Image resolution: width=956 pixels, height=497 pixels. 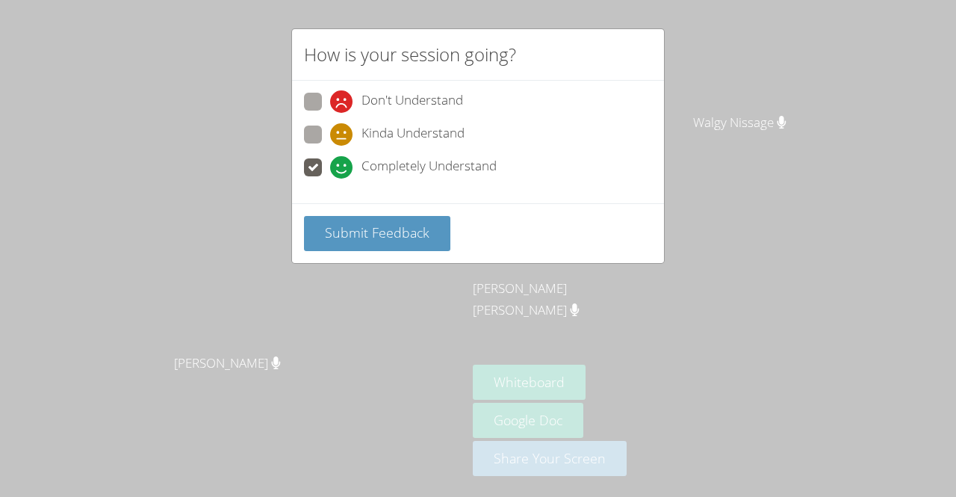 I want to click on span: Submit Feedback, so click(x=377, y=232).